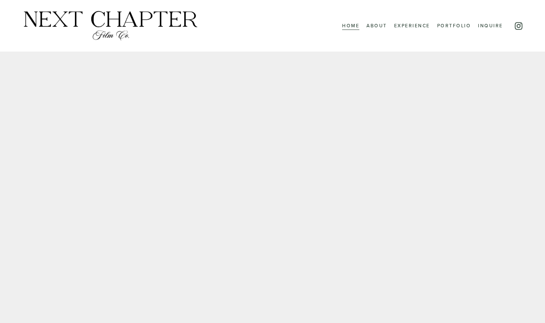 The width and height of the screenshot is (545, 323). Describe the element at coordinates (351, 26) in the screenshot. I see `a: Home` at that location.